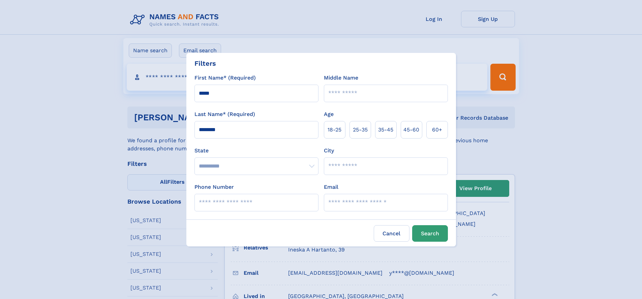 This screenshot has width=642, height=299. Describe the element at coordinates (361, 130) in the screenshot. I see `span: 25‑35` at that location.